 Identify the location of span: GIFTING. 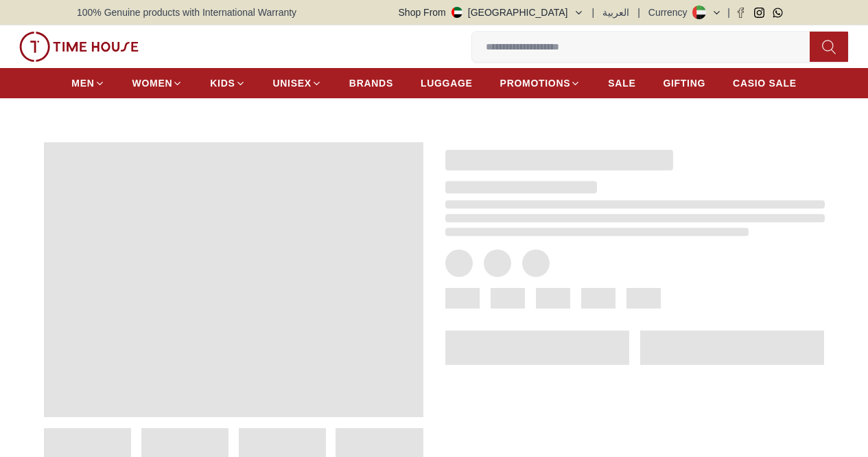
(684, 83).